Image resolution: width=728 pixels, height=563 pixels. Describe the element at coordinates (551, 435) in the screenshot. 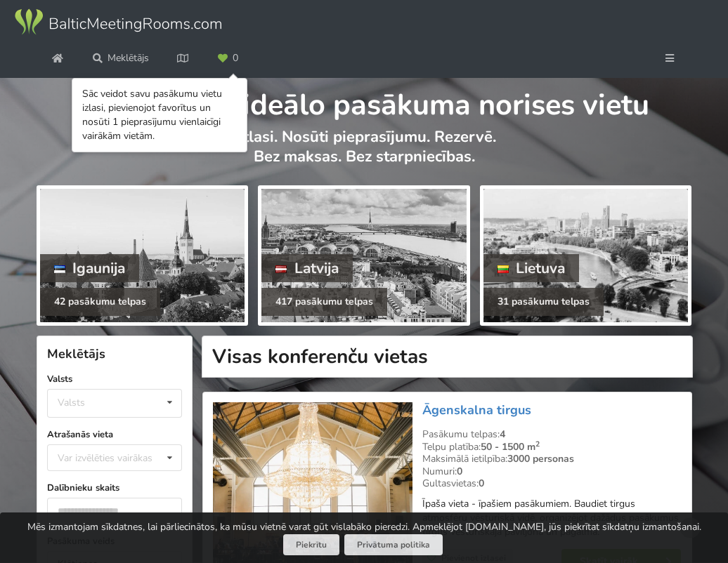

I see `div: Pasākumu telpas:` at that location.